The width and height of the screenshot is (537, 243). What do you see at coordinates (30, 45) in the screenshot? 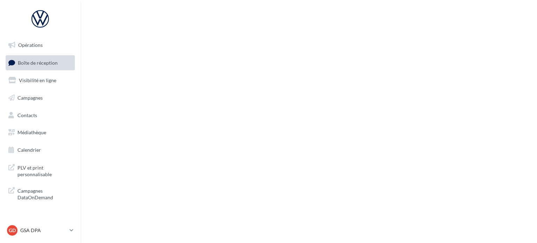
I see `span: Opérations` at bounding box center [30, 45].